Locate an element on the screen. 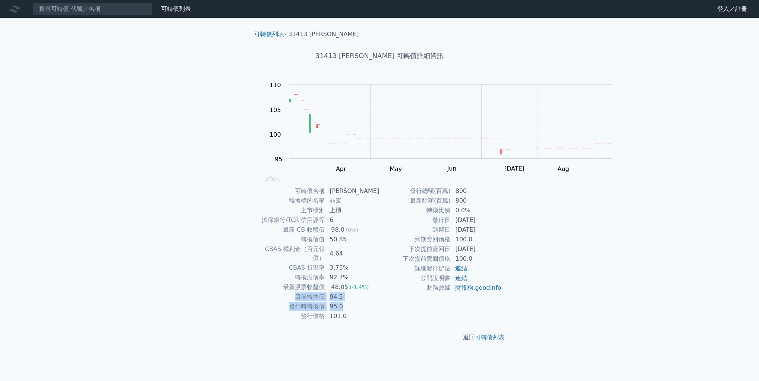 The image size is (759, 381). div: 48.05 is located at coordinates (340, 288).